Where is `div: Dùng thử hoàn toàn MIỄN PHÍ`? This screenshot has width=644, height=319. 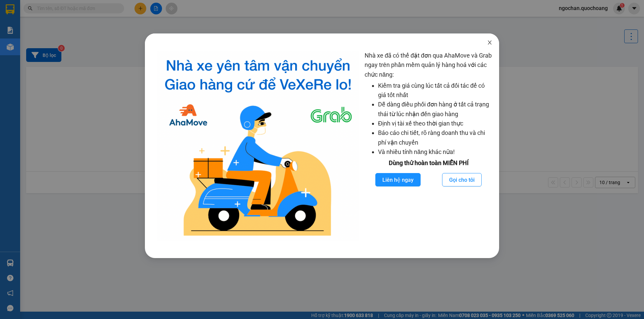
div: Dùng thử hoàn toàn MIỄN PHÍ is located at coordinates (428, 163).